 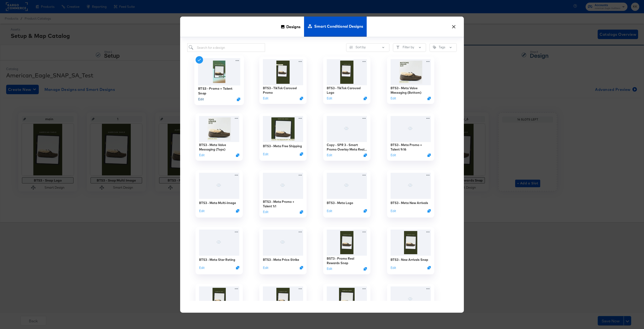 What do you see at coordinates (283, 72) in the screenshot?
I see `img: kApSKi7LKfvMVMpG9_x8JA.jpg` at bounding box center [283, 72].